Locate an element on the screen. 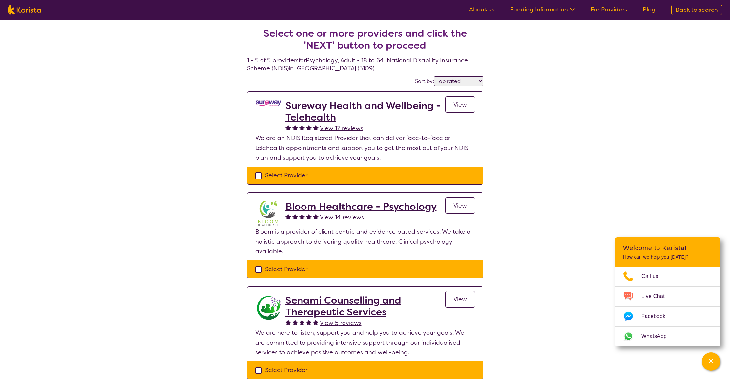  h2: Bloom Healthcare - Psychology is located at coordinates (361, 207).